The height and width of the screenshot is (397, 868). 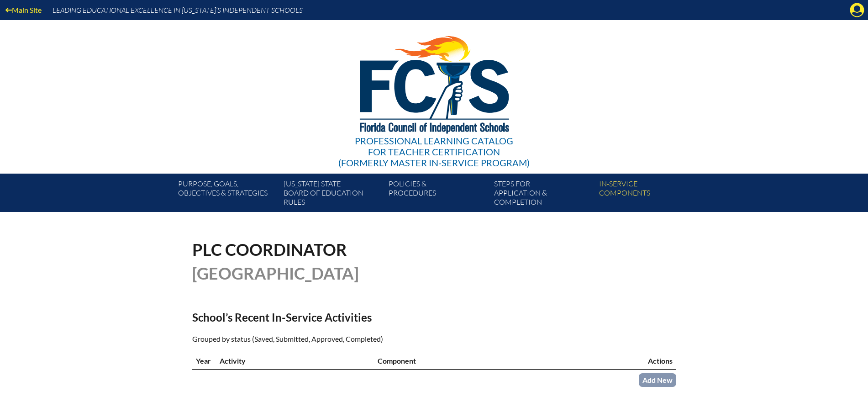 I want to click on a: Main Site, so click(x=23, y=10).